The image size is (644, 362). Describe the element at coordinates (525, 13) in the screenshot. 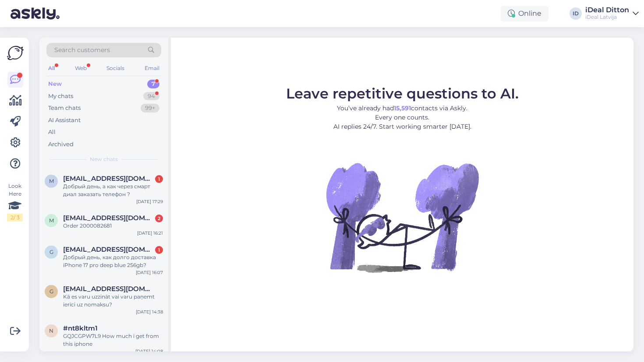

I see `div: Online` at that location.